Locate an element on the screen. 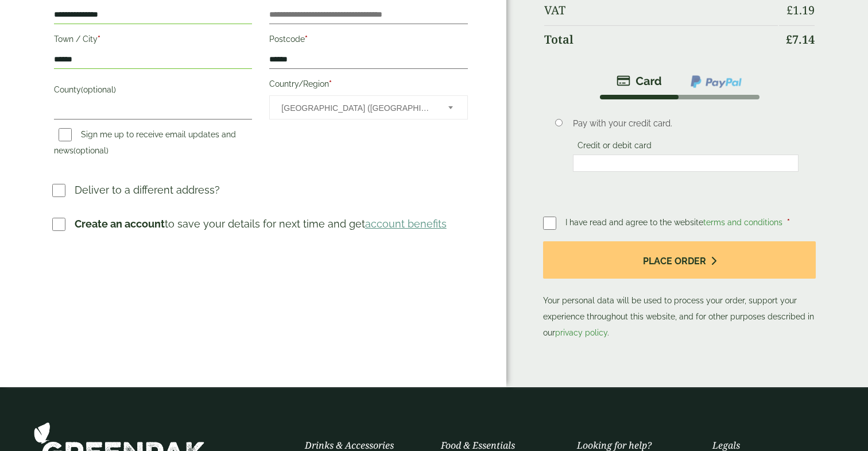  input: Sign me up to receive email updates and news(optional) is located at coordinates (65, 134).